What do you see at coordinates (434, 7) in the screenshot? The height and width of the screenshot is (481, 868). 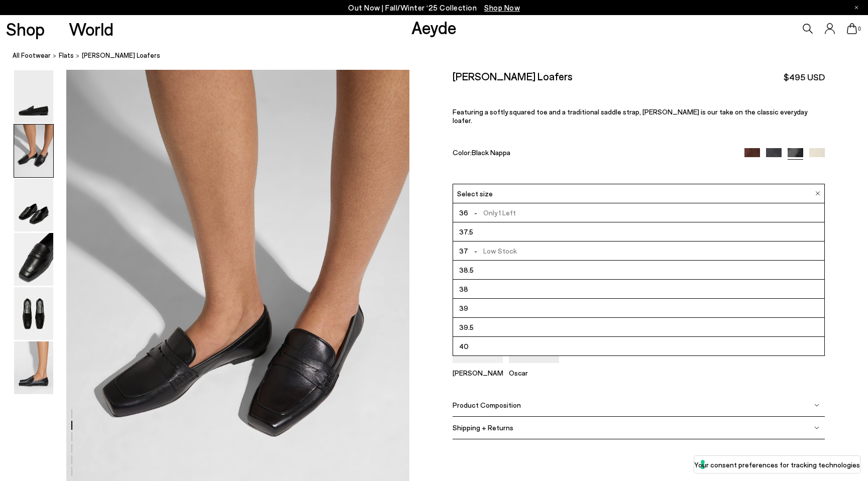 I see `p: Out Now | Fall/Winter ‘25 Collection` at bounding box center [434, 7].